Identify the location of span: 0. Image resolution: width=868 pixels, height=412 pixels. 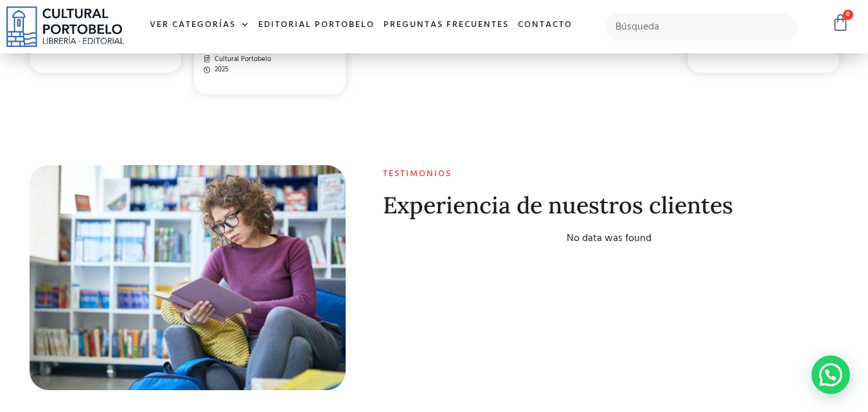
(848, 15).